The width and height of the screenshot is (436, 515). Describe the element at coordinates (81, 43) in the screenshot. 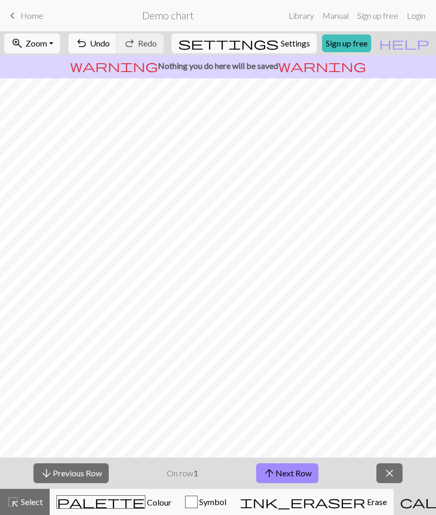

I see `span: undo` at that location.